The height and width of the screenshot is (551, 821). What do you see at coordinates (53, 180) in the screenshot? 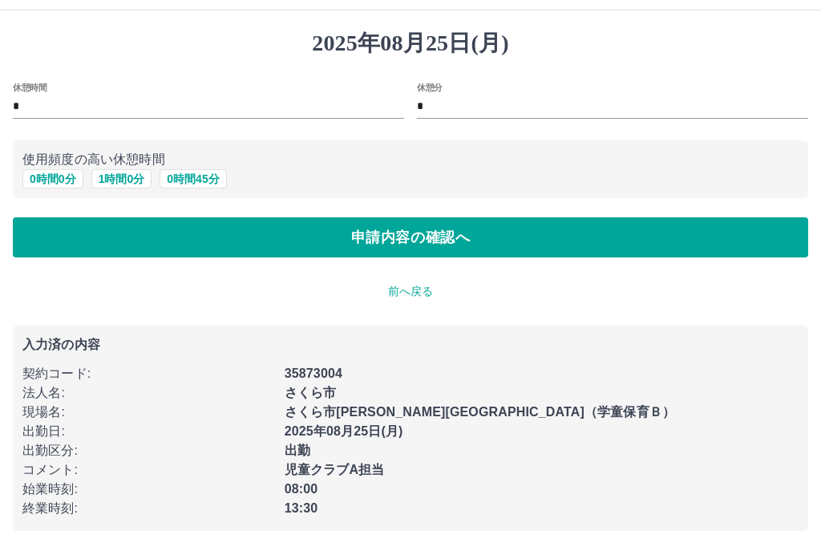
I see `button: 0時間0分` at bounding box center [53, 180].